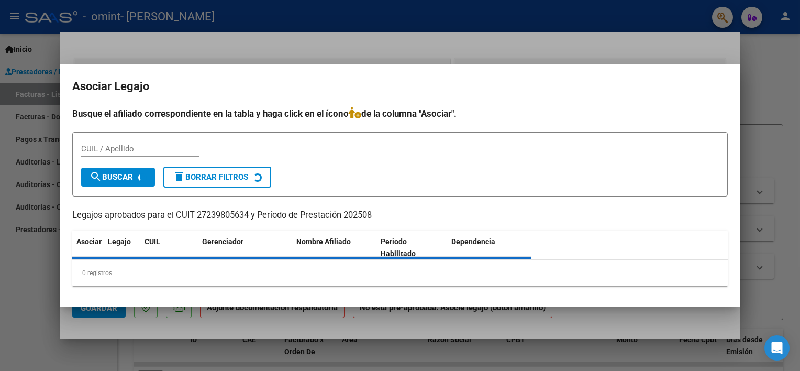 This screenshot has width=800, height=371. I want to click on h2: Asociar Legajo, so click(400, 86).